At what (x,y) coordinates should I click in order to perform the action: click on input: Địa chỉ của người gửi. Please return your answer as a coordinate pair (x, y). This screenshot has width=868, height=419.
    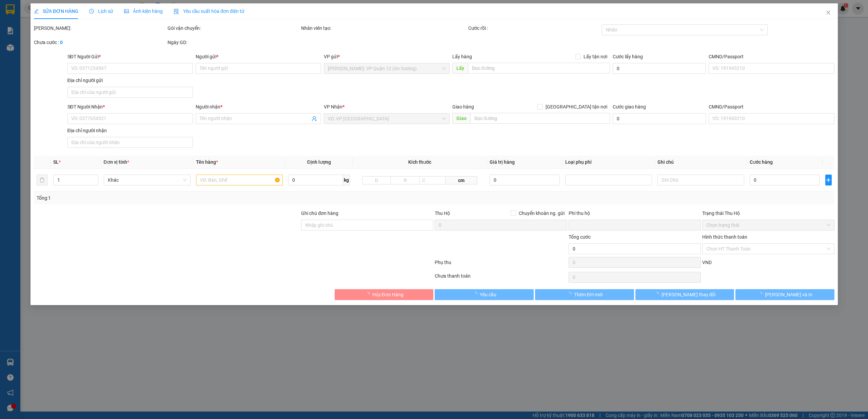
    Looking at the image, I should click on (130, 93).